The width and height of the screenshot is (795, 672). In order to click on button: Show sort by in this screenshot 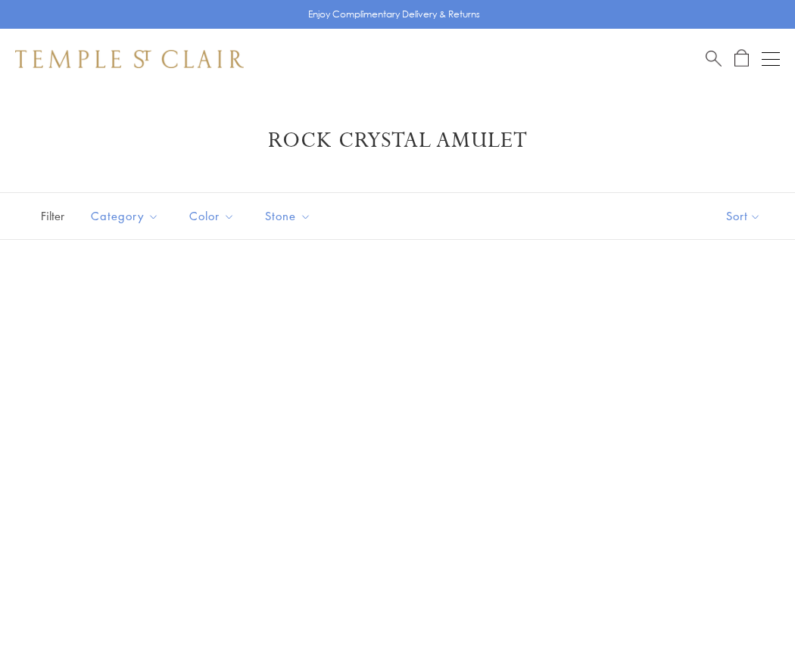, I will do `click(743, 215)`.